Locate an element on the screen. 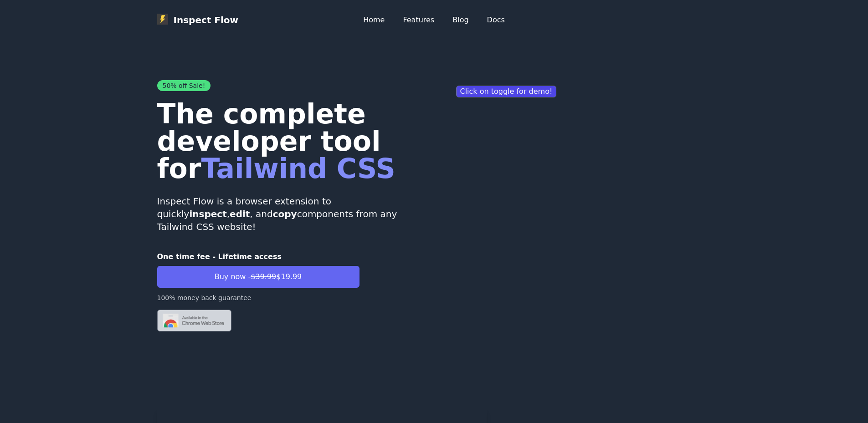  a: Home is located at coordinates (373, 20).